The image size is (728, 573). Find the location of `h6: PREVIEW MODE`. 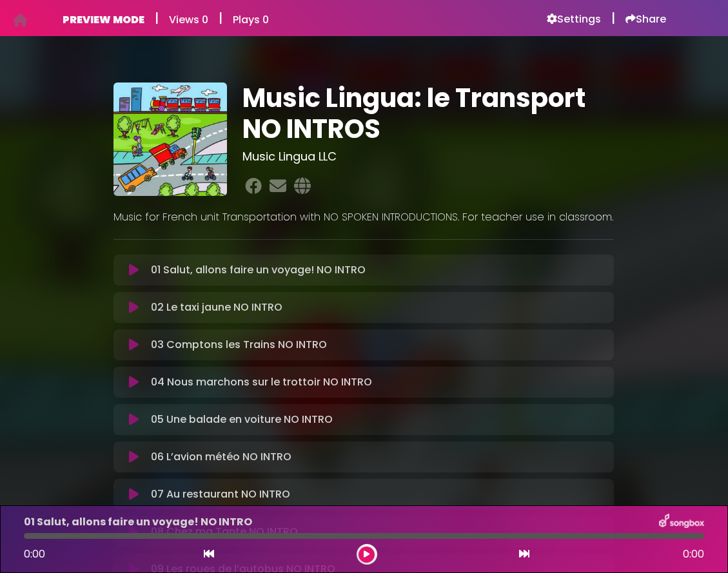

h6: PREVIEW MODE is located at coordinates (103, 19).